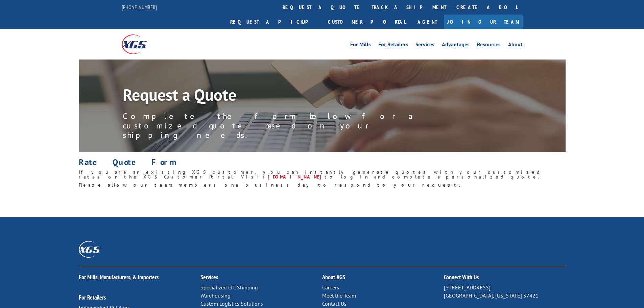 This screenshot has height=308, width=644. What do you see at coordinates (322, 187) in the screenshot?
I see `h6: Please allow our team members one business day to respond to your request.` at bounding box center [322, 187].